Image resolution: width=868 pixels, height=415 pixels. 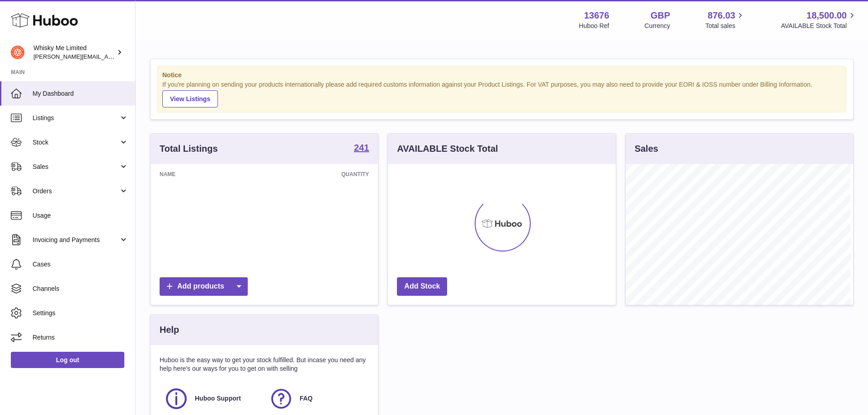 I want to click on div: If you're planning on sending your products internationally please add required customs informati..., so click(x=502, y=94).